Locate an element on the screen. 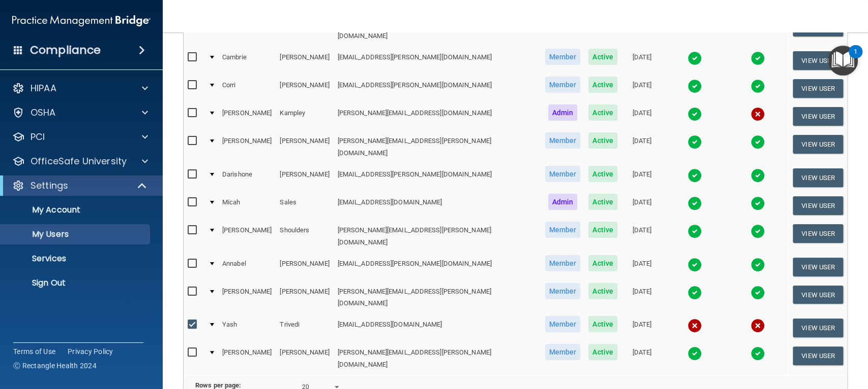 The image size is (868, 389). td: Darishone is located at coordinates (246, 177).